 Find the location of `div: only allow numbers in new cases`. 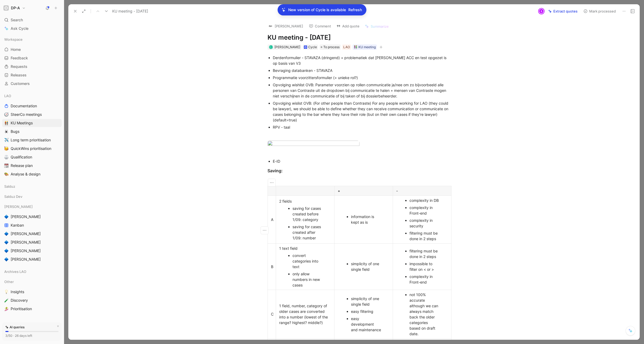

div: only allow numbers in new cases is located at coordinates (307, 279).